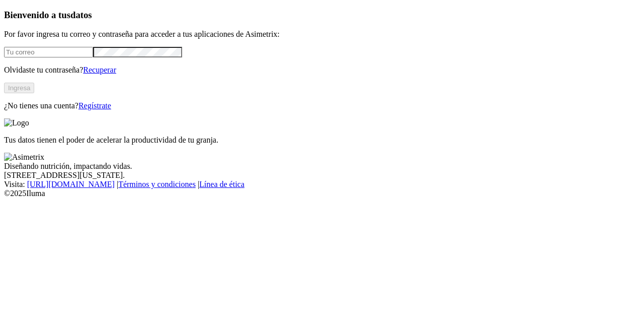 The width and height of the screenshot is (644, 318). What do you see at coordinates (24, 158) in the screenshot?
I see `img: Asimetrix` at bounding box center [24, 158].